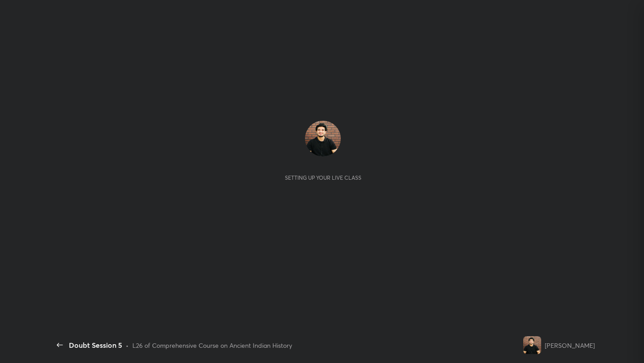 Image resolution: width=644 pixels, height=363 pixels. Describe the element at coordinates (212, 345) in the screenshot. I see `div: L26 of Comprehensive Course on Ancient Indian History` at that location.